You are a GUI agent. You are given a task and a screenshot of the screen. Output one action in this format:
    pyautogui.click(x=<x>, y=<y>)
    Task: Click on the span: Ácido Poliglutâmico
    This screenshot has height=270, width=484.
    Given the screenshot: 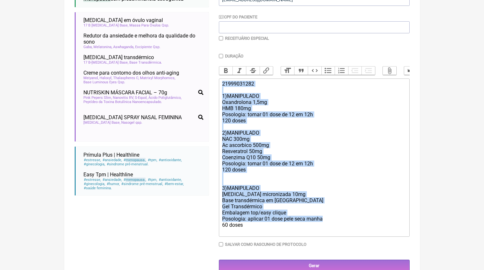 What is the action you would take?
    pyautogui.click(x=165, y=98)
    